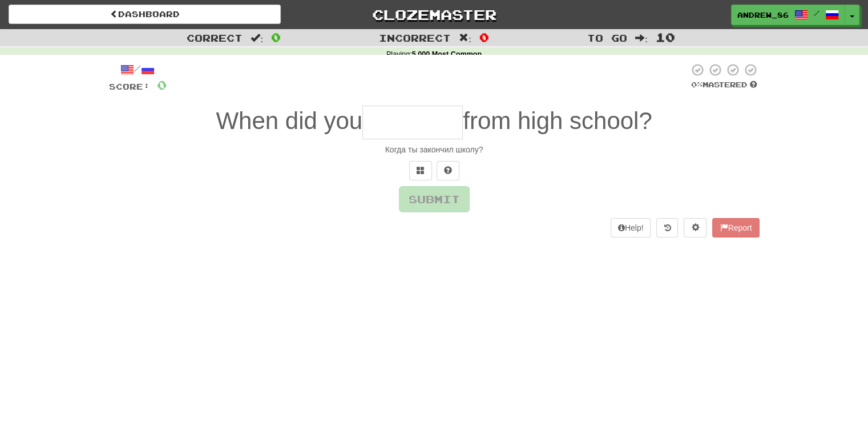 This screenshot has width=868, height=443. Describe the element at coordinates (448, 171) in the screenshot. I see `button: Single letter hint - you only get 1 per sentence and score half the points! alt+h` at that location.